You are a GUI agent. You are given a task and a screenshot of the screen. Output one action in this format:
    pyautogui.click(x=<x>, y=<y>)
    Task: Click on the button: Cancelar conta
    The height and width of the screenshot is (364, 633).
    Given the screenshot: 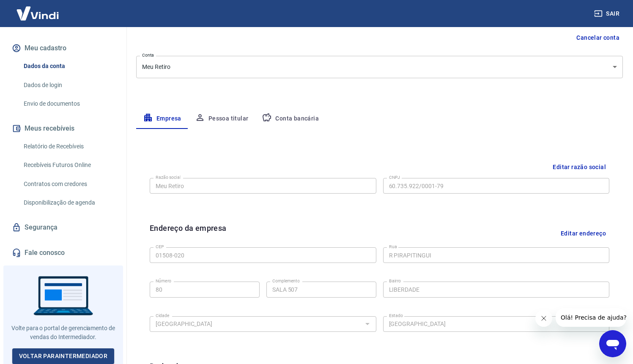 What is the action you would take?
    pyautogui.click(x=598, y=38)
    